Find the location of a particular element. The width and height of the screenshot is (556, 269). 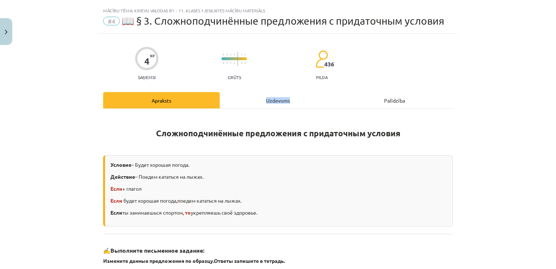

p: Saņemsi is located at coordinates (147, 77).